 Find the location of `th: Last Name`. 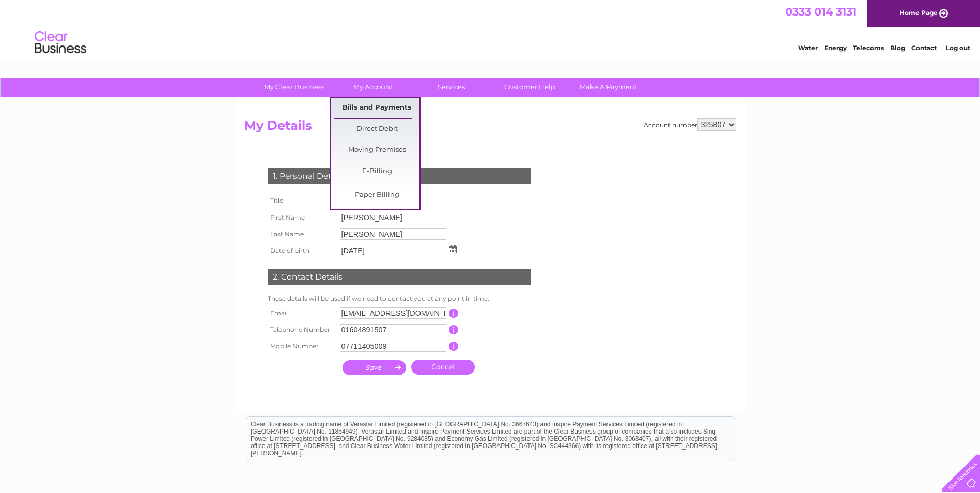

th: Last Name is located at coordinates (302, 233).